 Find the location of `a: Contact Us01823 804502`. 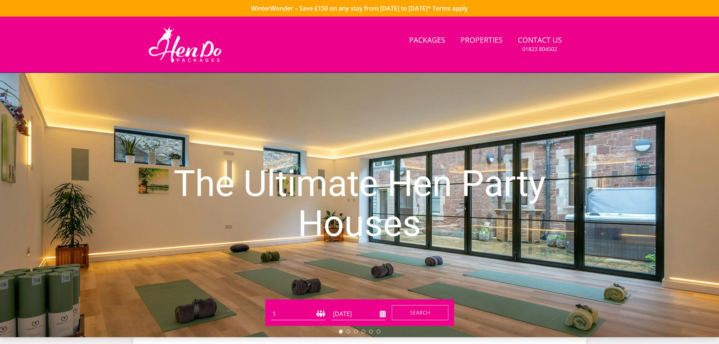

a: Contact Us01823 804502 is located at coordinates (540, 44).